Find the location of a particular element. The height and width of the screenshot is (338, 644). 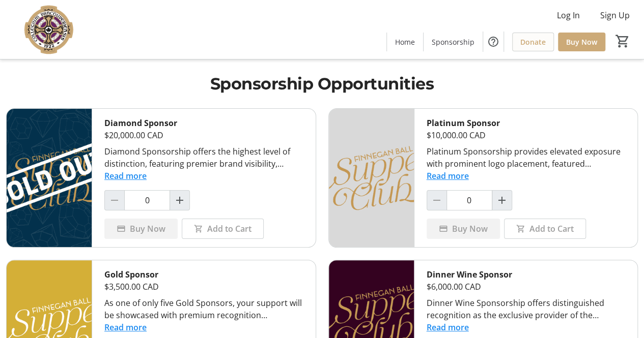

img: Platinum Sponsor is located at coordinates (371, 178).